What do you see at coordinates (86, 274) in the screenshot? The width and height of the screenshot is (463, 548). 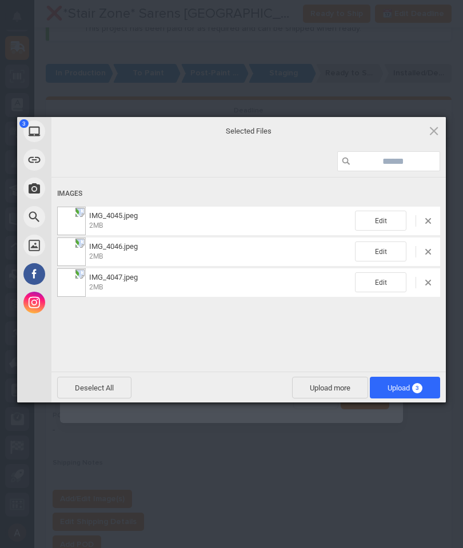 I see `div: Facebook` at bounding box center [86, 274].